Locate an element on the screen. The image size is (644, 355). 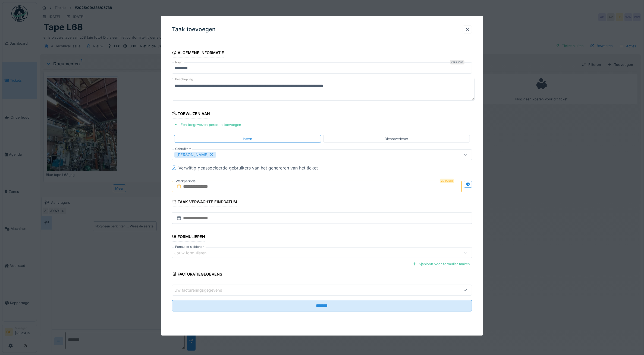
div: Toewijzen aan is located at coordinates (191, 114).